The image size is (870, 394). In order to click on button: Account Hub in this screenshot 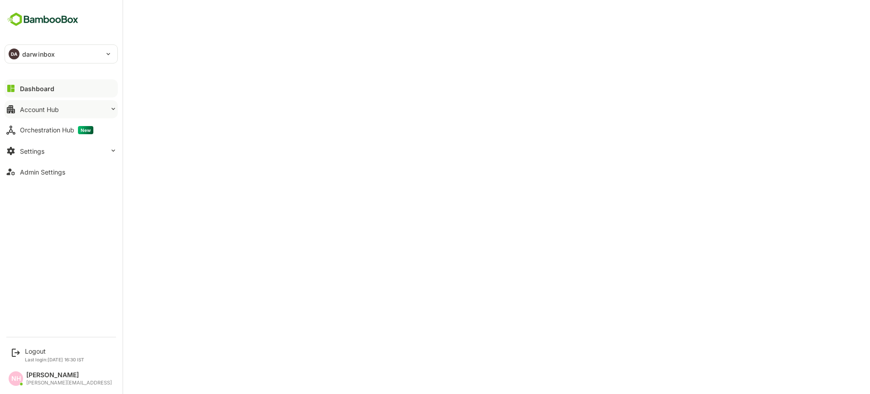, I will do `click(61, 109)`.